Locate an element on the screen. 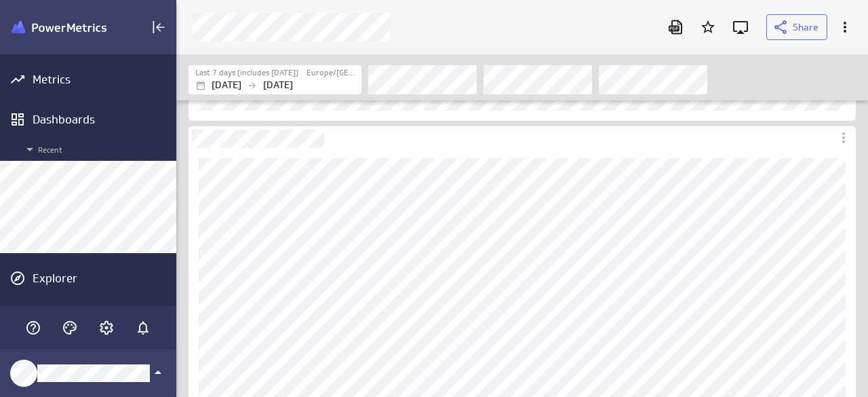 Image resolution: width=868 pixels, height=397 pixels. div: Themes is located at coordinates (69, 328).